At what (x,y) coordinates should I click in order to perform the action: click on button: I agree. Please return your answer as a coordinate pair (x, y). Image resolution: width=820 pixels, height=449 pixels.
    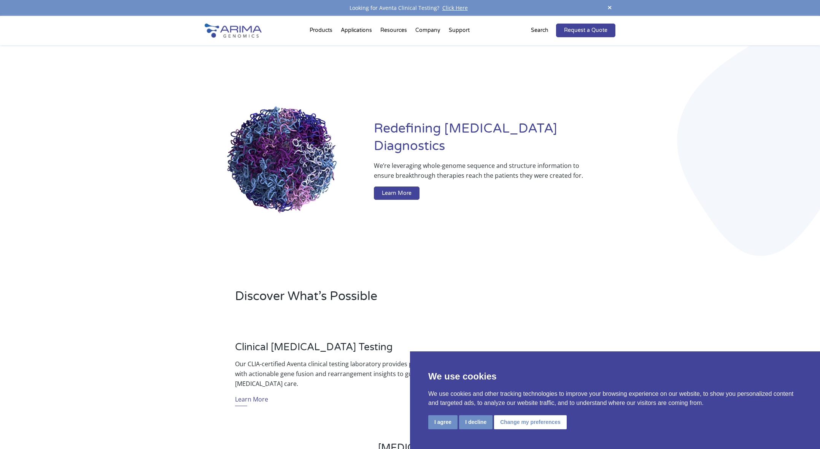
    Looking at the image, I should click on (443, 422).